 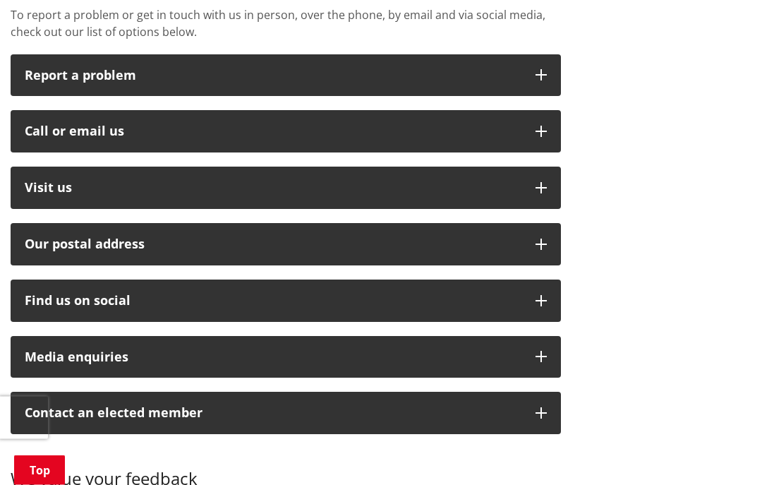 I want to click on button: Find us on social, so click(x=286, y=301).